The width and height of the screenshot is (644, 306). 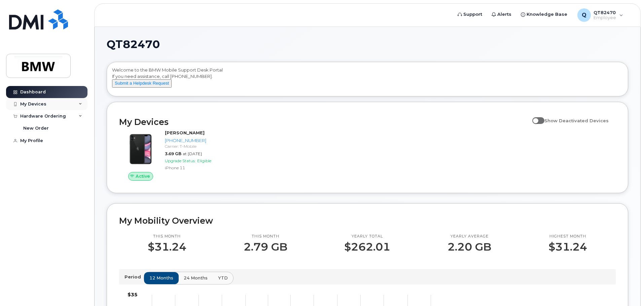 What do you see at coordinates (535, 117) in the screenshot?
I see `input: Show Deactivated Devices` at bounding box center [535, 117].